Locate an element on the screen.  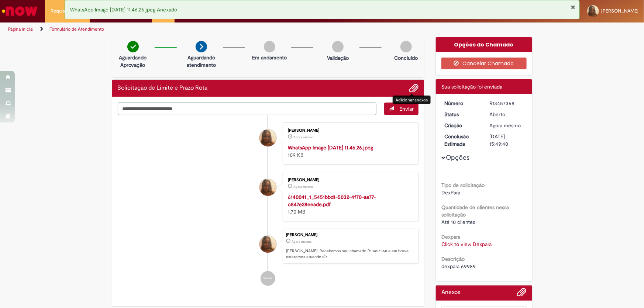
p: Concluído is located at coordinates (406, 58).